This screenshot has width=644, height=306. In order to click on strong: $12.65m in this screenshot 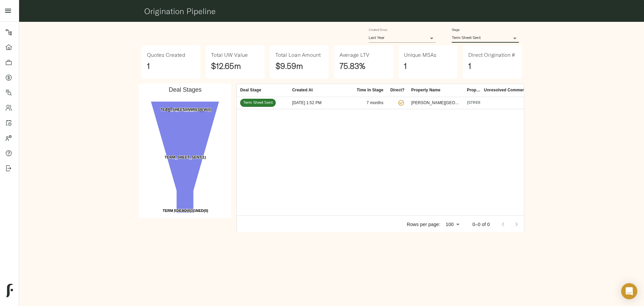, I will do `click(226, 66)`.